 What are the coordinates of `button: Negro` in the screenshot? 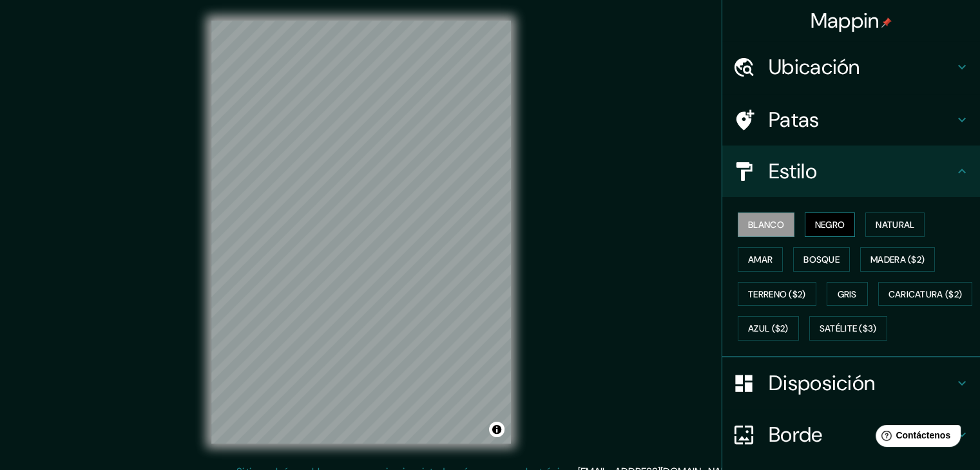 It's located at (829, 225).